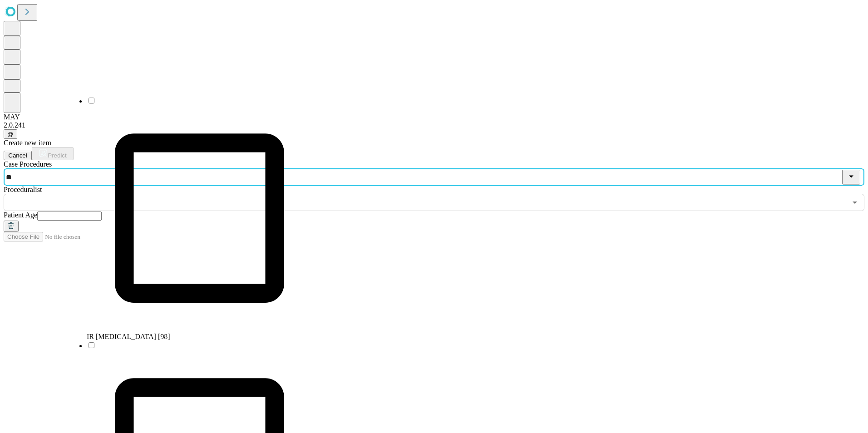 Image resolution: width=868 pixels, height=433 pixels. I want to click on button: Close, so click(852, 177).